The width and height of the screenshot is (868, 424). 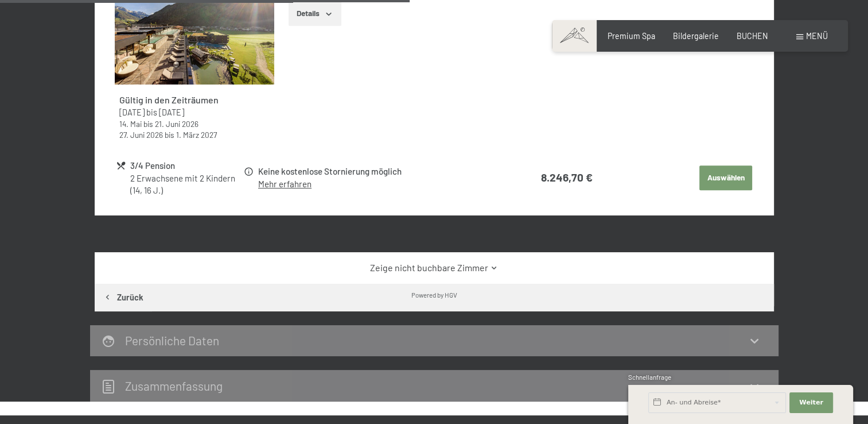 What do you see at coordinates (435, 295) in the screenshot?
I see `div: Powered by HGV` at bounding box center [435, 295].